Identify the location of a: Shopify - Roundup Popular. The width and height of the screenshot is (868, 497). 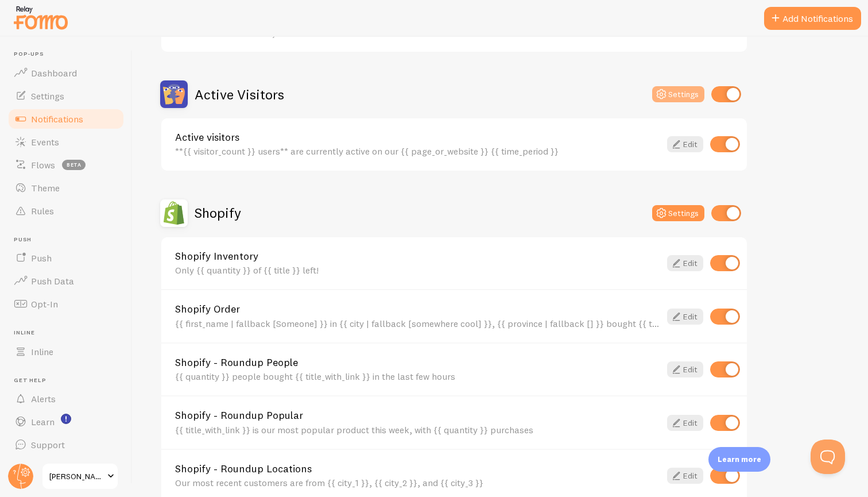
(418, 415).